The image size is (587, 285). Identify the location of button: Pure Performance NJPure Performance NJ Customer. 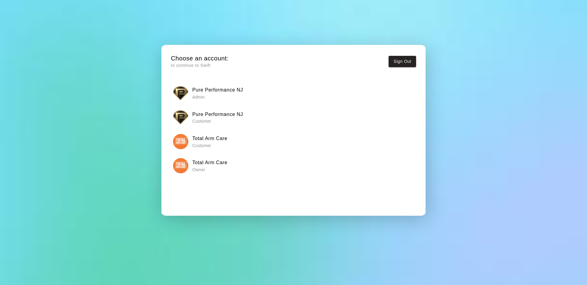
(293, 117).